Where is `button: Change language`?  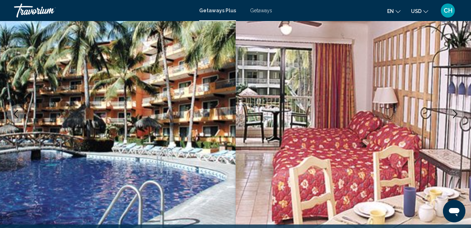 button: Change language is located at coordinates (394, 11).